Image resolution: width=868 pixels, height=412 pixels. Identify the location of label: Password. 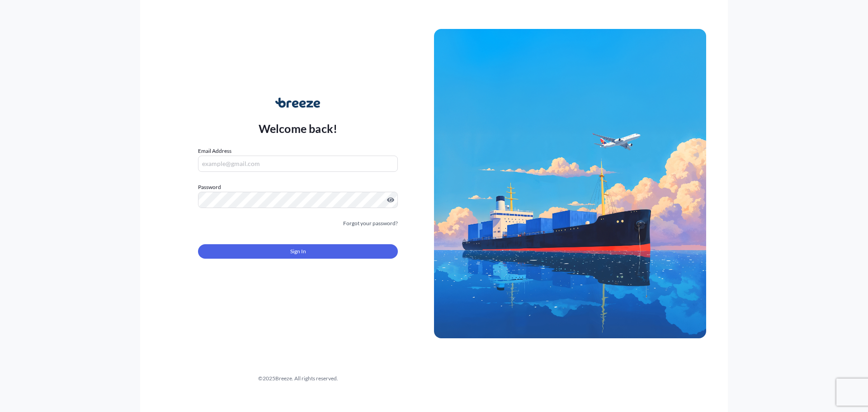
(298, 187).